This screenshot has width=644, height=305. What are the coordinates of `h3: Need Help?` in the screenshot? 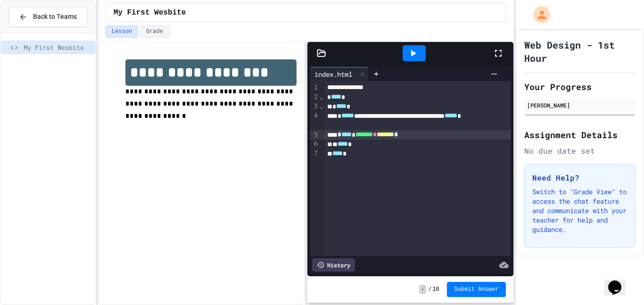 It's located at (580, 178).